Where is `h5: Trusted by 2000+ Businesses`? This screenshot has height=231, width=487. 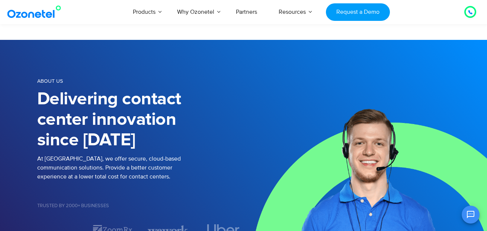
h5: Trusted by 2000+ Businesses is located at coordinates (140, 205).